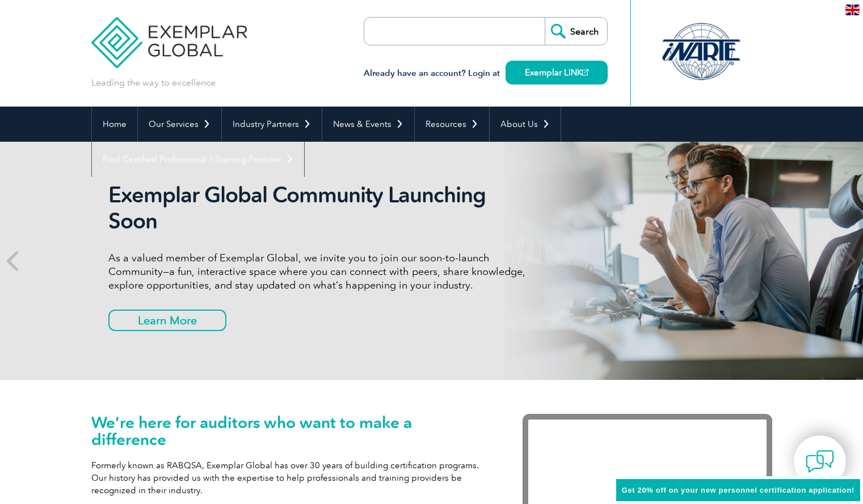 Image resolution: width=863 pixels, height=504 pixels. Describe the element at coordinates (168, 320) in the screenshot. I see `a: Learn More` at that location.